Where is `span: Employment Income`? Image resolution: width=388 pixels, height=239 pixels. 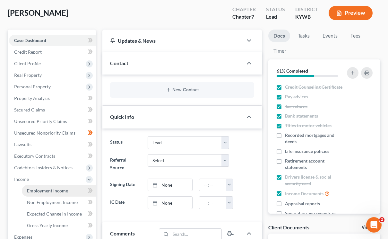 span: Employment Income is located at coordinates (47, 190).